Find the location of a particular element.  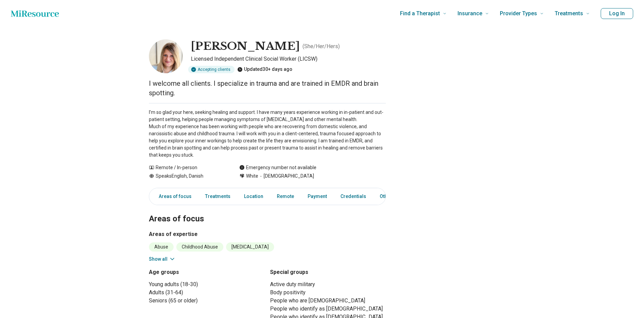

span: Treatments is located at coordinates (569, 13).